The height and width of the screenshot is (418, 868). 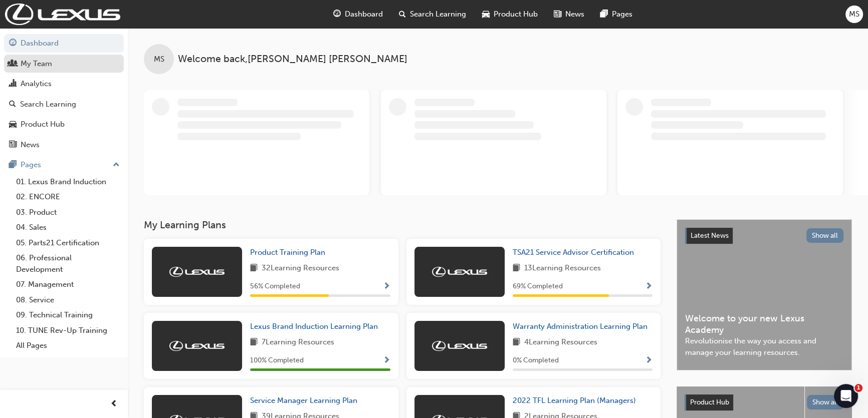 What do you see at coordinates (538, 287) in the screenshot?
I see `span: 69 % Completed` at bounding box center [538, 287].